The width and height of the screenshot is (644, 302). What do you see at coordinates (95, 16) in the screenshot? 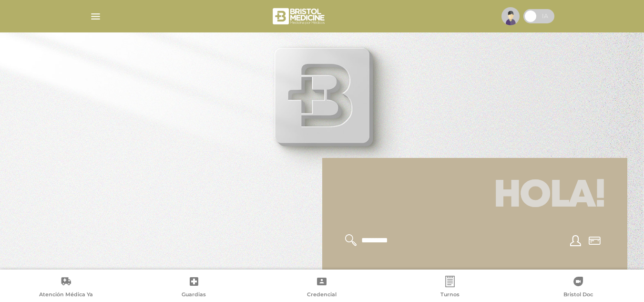
I see `img: Cober_menu-lines-white.svg` at bounding box center [95, 16].